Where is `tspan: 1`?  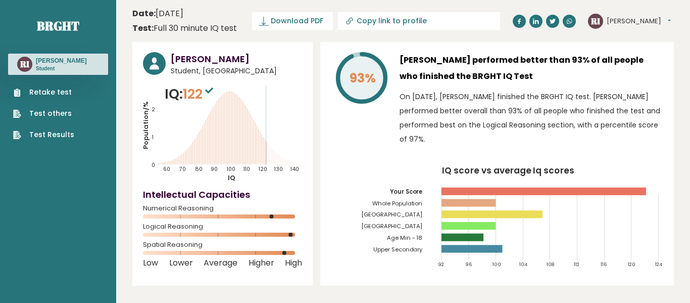 tspan: 1 is located at coordinates (153, 137).